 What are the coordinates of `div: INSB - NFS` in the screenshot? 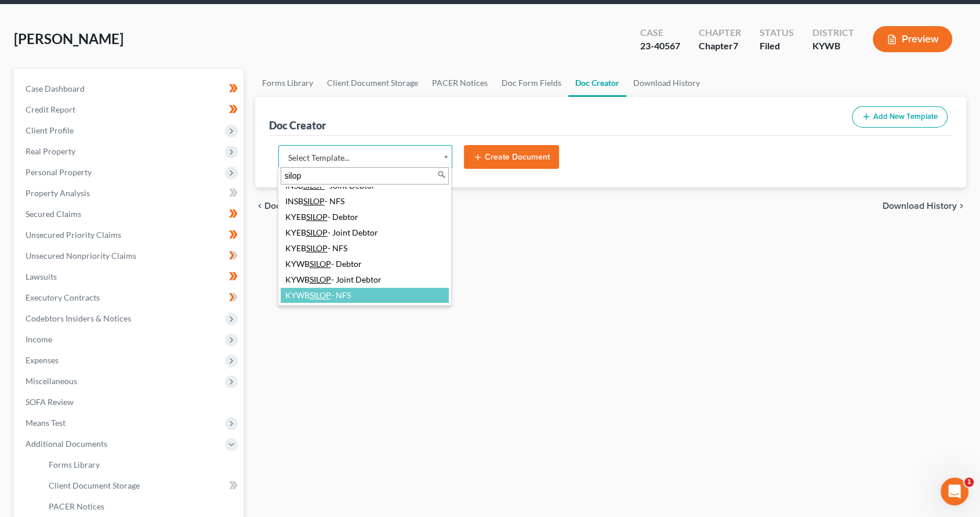 It's located at (365, 201).